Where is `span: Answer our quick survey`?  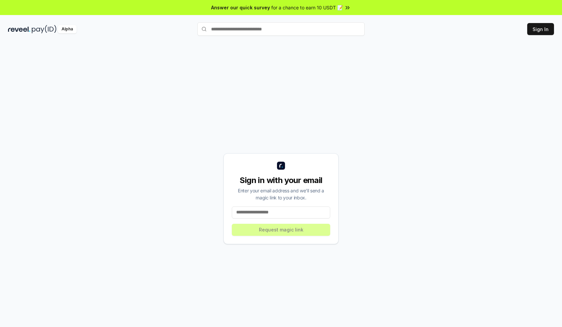
span: Answer our quick survey is located at coordinates (240, 7).